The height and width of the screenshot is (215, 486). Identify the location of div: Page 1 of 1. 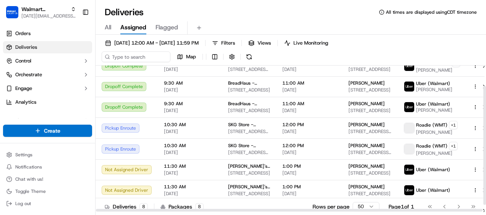
(401, 207).